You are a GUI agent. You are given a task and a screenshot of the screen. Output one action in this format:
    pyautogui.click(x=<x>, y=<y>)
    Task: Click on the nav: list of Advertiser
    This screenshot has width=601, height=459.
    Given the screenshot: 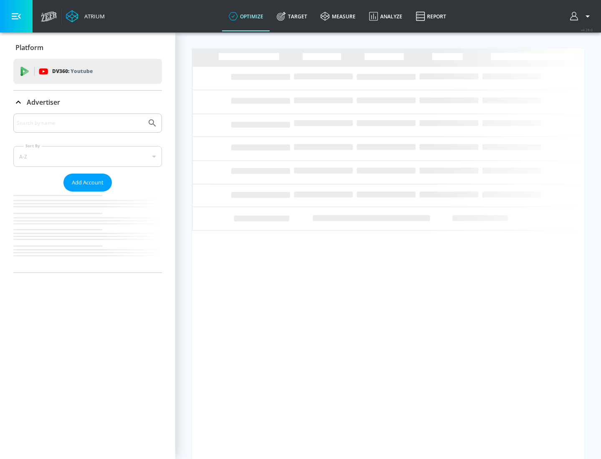 What is the action you would take?
    pyautogui.click(x=88, y=232)
    